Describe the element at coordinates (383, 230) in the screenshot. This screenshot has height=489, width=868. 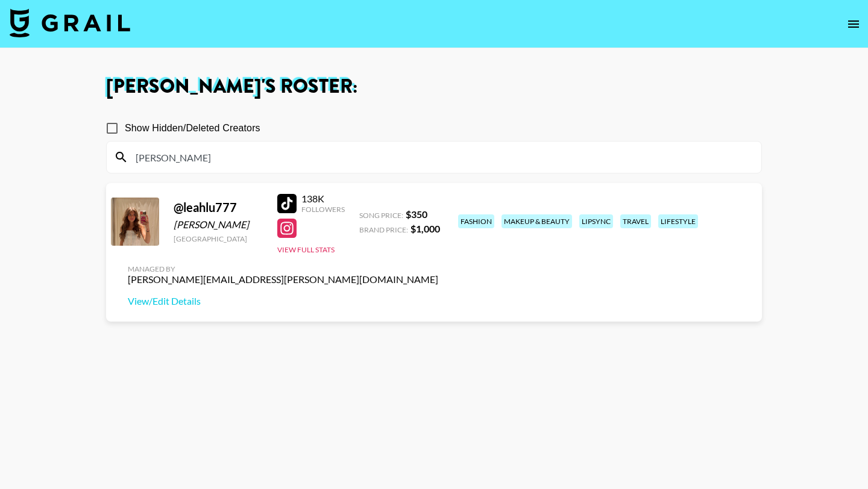
I see `span: Brand Price:` at that location.